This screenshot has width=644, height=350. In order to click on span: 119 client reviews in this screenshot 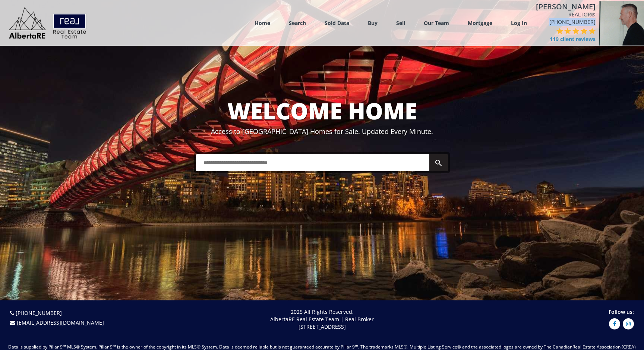, I will do `click(572, 39)`.